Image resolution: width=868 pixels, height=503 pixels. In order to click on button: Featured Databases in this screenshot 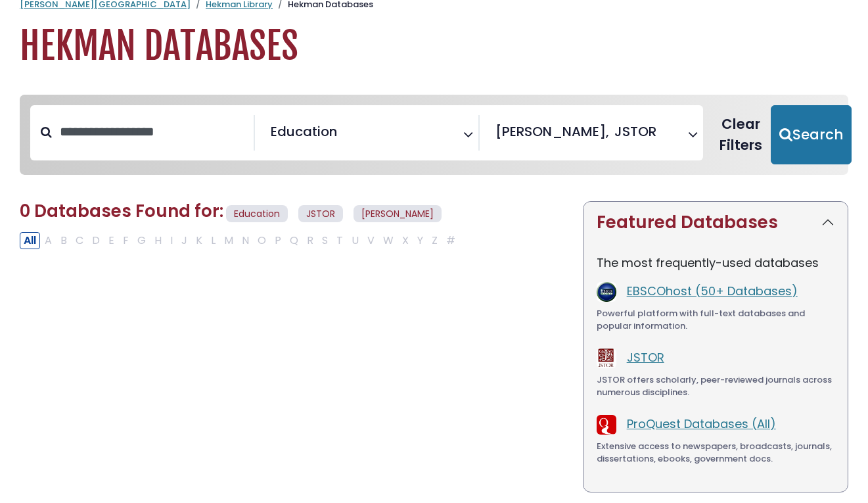, I will do `click(716, 222)`.